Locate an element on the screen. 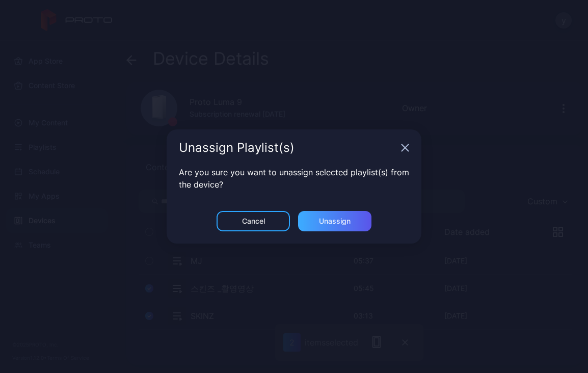 Image resolution: width=588 pixels, height=373 pixels. button: Unassign is located at coordinates (335, 222).